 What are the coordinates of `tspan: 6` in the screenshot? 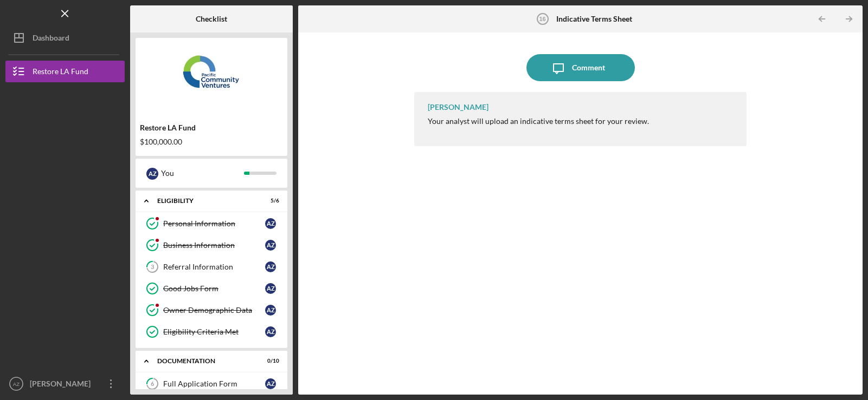 It's located at (152, 384).